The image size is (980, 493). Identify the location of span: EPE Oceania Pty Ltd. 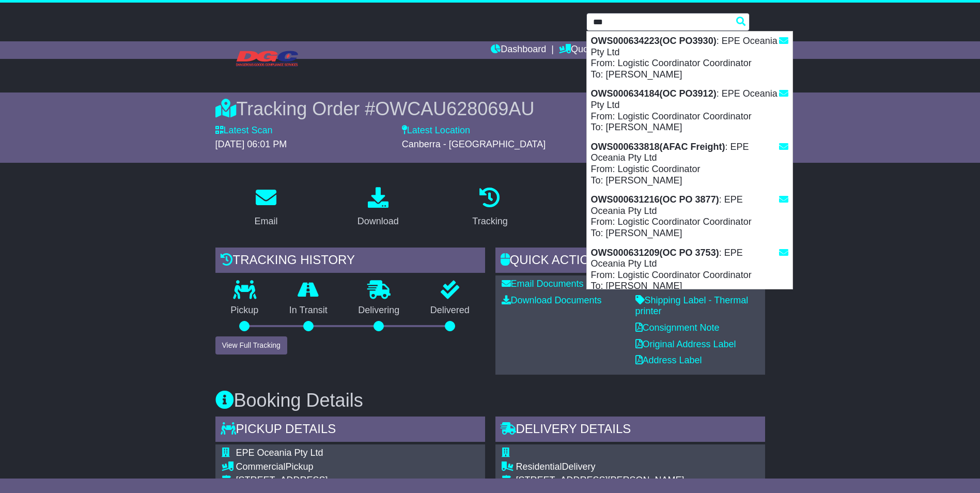
(279, 452).